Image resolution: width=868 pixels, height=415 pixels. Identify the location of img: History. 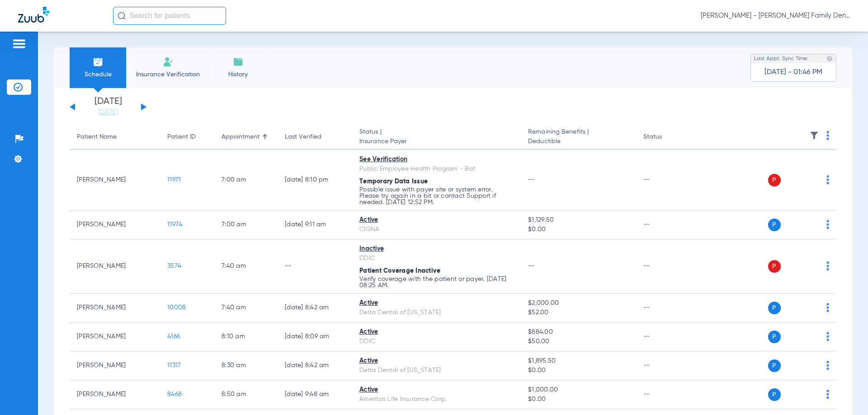
(238, 62).